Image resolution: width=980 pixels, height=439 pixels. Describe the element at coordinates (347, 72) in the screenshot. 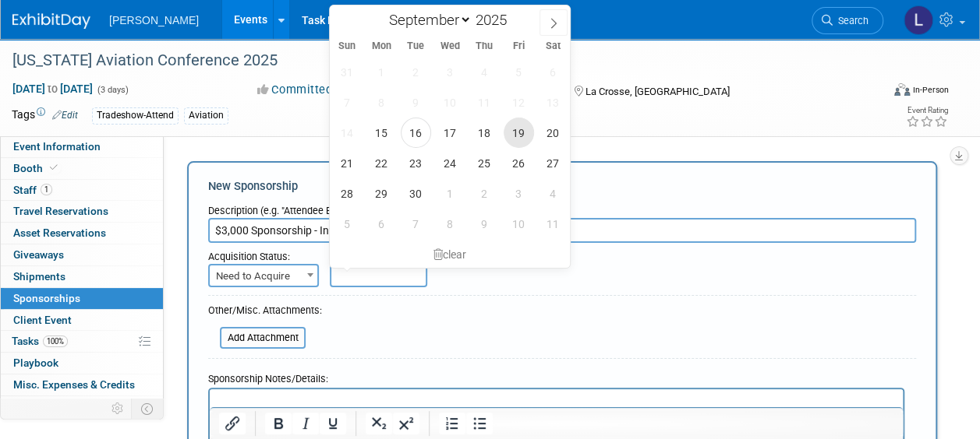

I see `span: August 31, 2025` at that location.